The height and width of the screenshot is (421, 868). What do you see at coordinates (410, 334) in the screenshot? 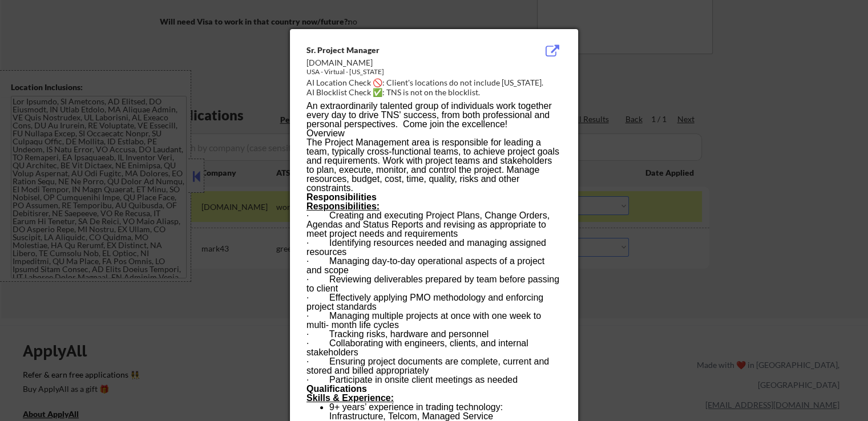
I see `span: Tracking risks, hardware and personnel` at bounding box center [410, 334].